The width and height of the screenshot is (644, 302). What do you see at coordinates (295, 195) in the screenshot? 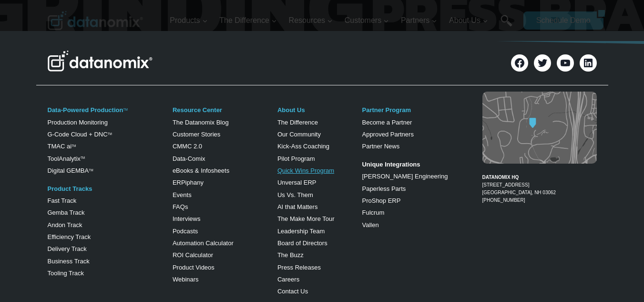
I see `a: Us Vs. Them` at bounding box center [295, 195].